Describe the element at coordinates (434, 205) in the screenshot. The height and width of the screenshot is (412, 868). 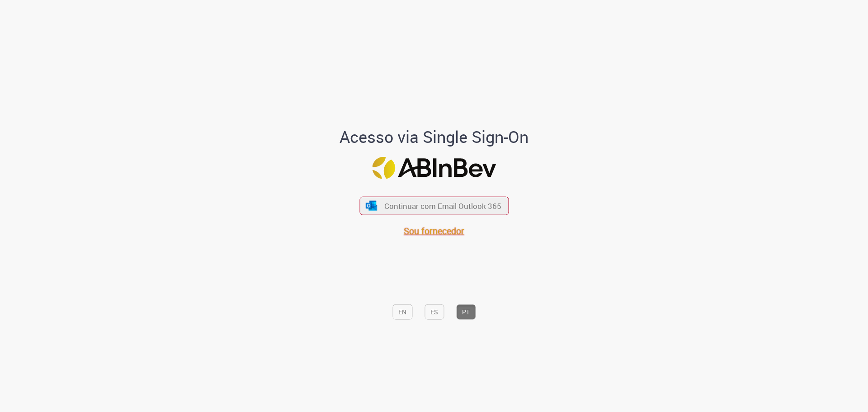
I see `button: ícone Azure/Microsoft 360 Continuar com Email Outlook 365` at that location.